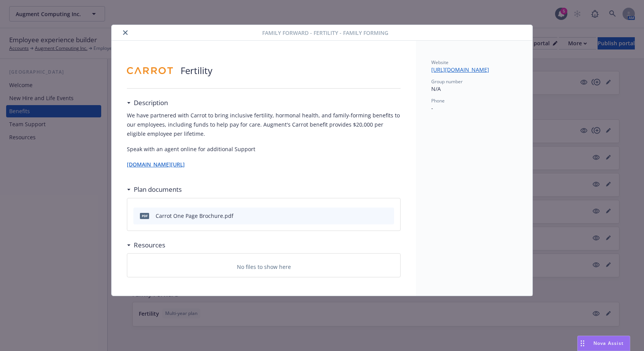 The image size is (644, 351). Describe the element at coordinates (440, 62) in the screenshot. I see `span: Website` at that location.